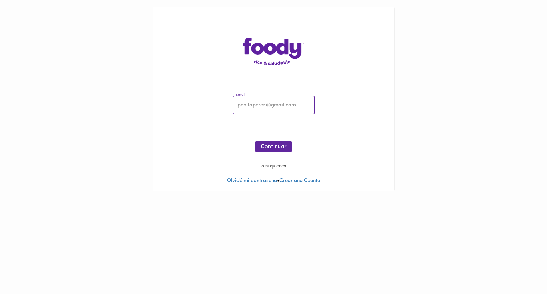 This screenshot has height=294, width=547. I want to click on a: Olvidé mi contraseña, so click(252, 181).